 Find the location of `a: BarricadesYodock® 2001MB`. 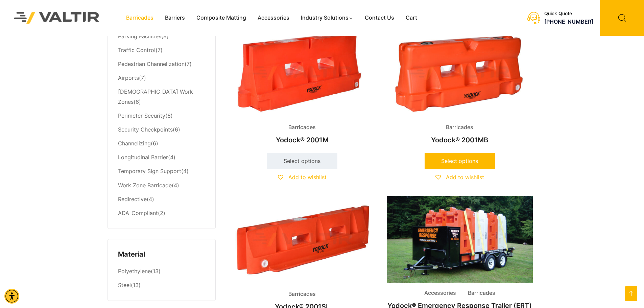

a: BarricadesYodock® 2001MB is located at coordinates (459, 88).